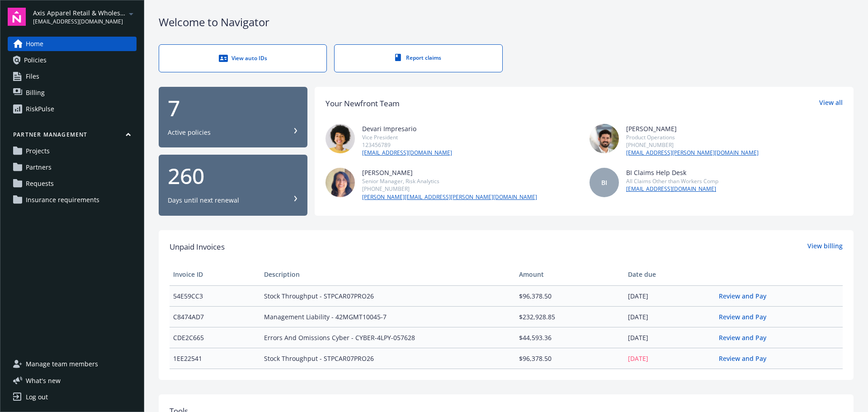 This screenshot has height=412, width=868. I want to click on div: RiskPulse, so click(40, 109).